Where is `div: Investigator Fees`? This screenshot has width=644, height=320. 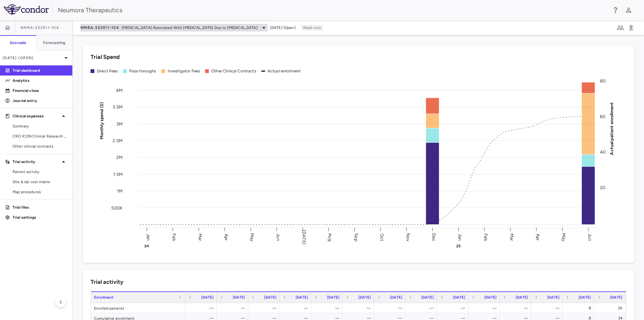
div: Investigator Fees is located at coordinates (184, 71).